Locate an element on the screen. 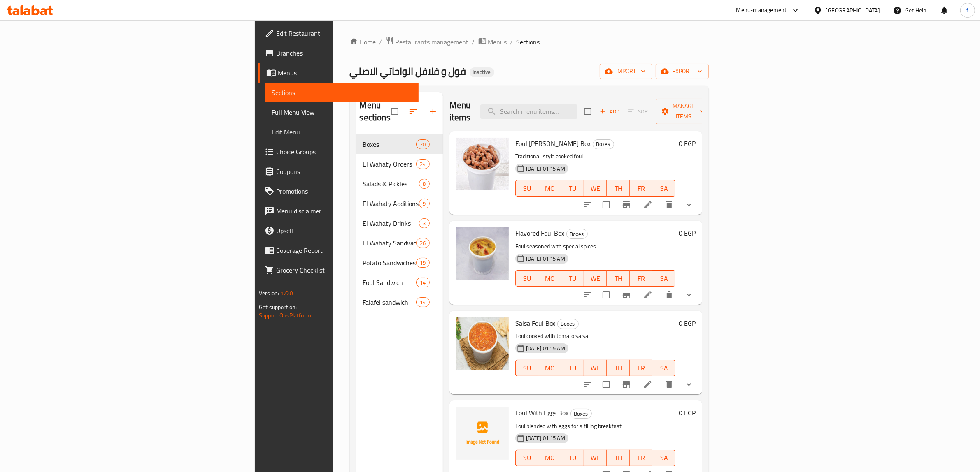  span: El Wahaty Drinks is located at coordinates (391, 223).